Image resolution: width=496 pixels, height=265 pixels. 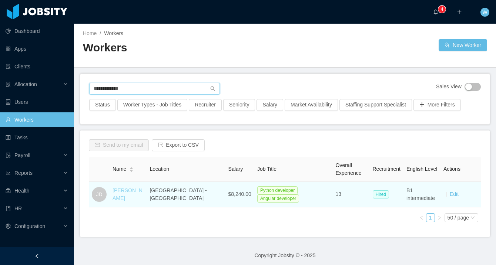 I want to click on i: icon: search, so click(x=213, y=89).